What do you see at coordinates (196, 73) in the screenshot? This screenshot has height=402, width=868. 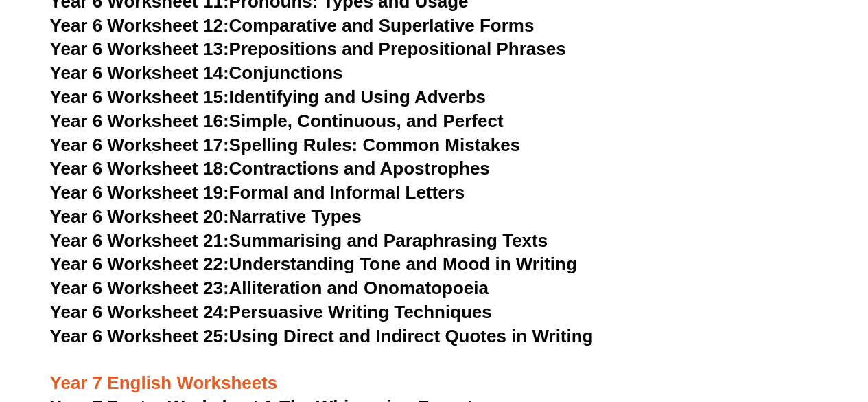 I see `a: Year 6 Worksheet 14:Conjunctions` at bounding box center [196, 73].